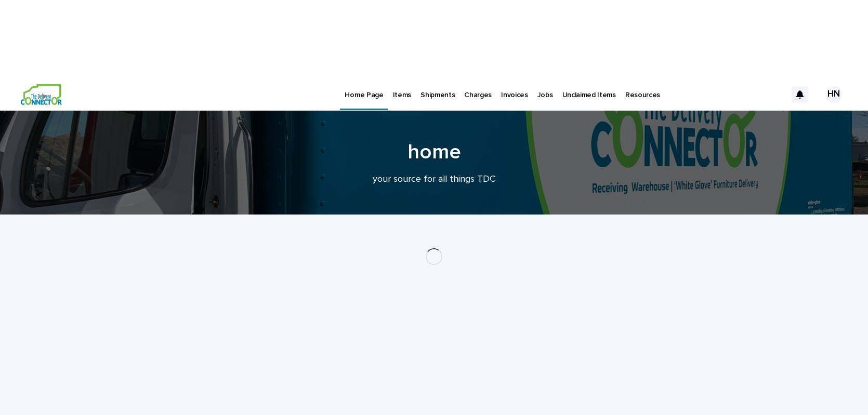  I want to click on div: HN, so click(834, 94).